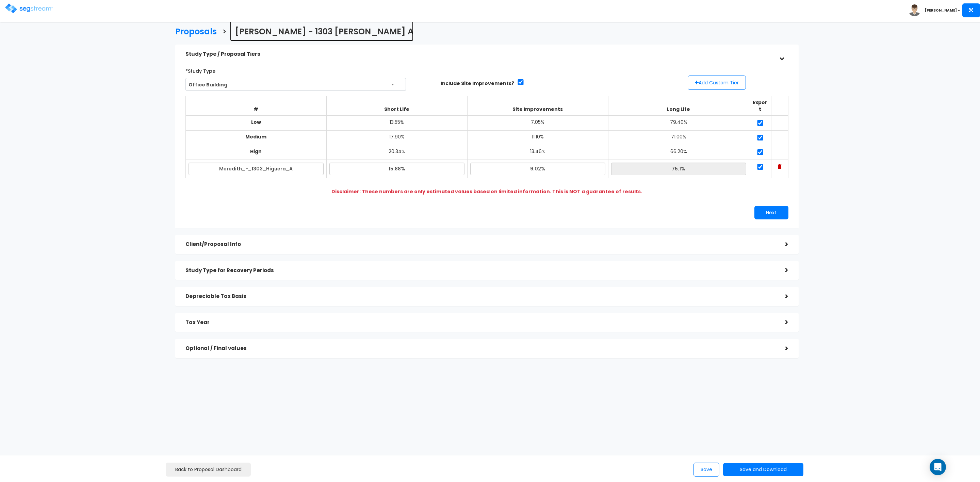  What do you see at coordinates (480, 349) in the screenshot?
I see `h5: Optional / Final values` at bounding box center [480, 349].